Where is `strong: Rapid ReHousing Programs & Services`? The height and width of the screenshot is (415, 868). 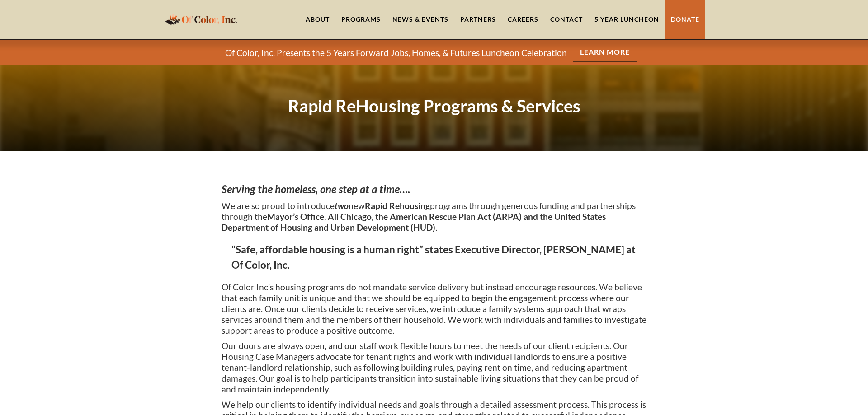
strong: Rapid ReHousing Programs & Services is located at coordinates (434, 106).